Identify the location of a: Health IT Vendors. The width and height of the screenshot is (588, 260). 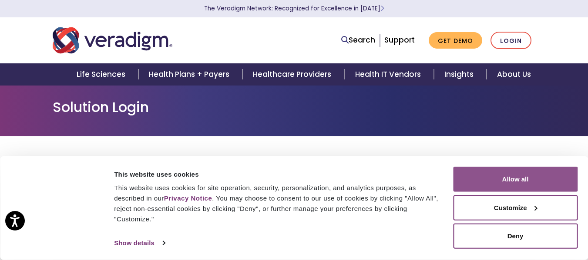
(389, 74).